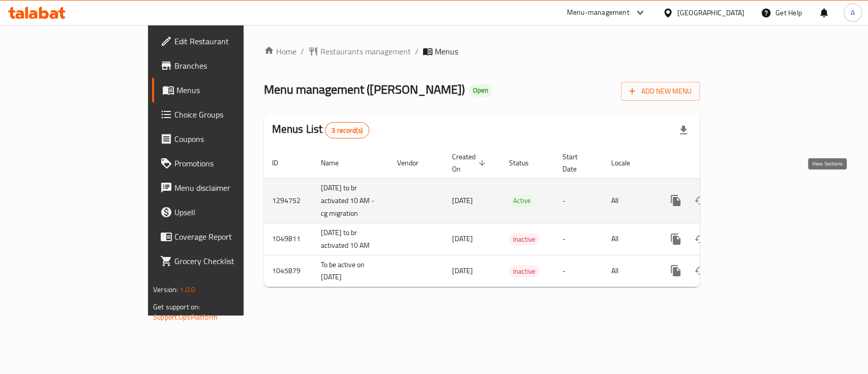 Image resolution: width=868 pixels, height=374 pixels. Describe the element at coordinates (470, 163) in the screenshot. I see `span: Created On` at that location.